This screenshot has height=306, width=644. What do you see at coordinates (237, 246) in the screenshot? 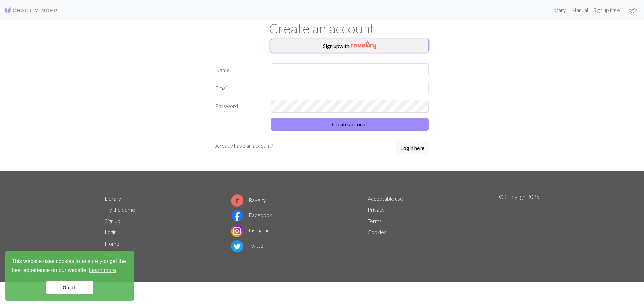
I see `img: Twitter logo` at bounding box center [237, 246].